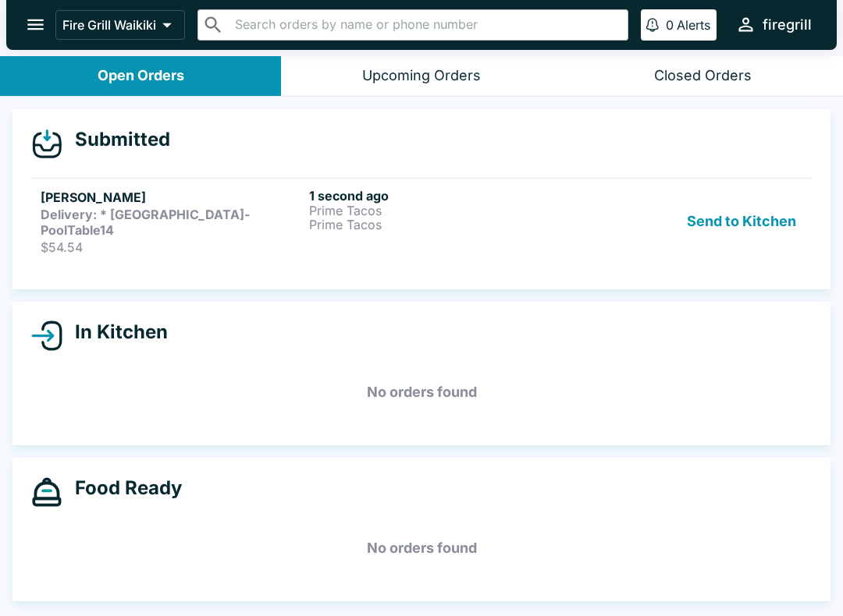  What do you see at coordinates (741, 221) in the screenshot?
I see `button: Send to Kitchen` at bounding box center [741, 221].